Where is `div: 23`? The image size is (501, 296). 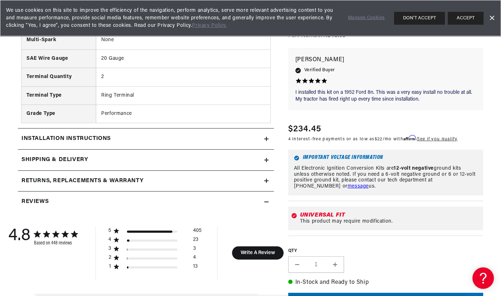
div: 23 is located at coordinates (196, 241).